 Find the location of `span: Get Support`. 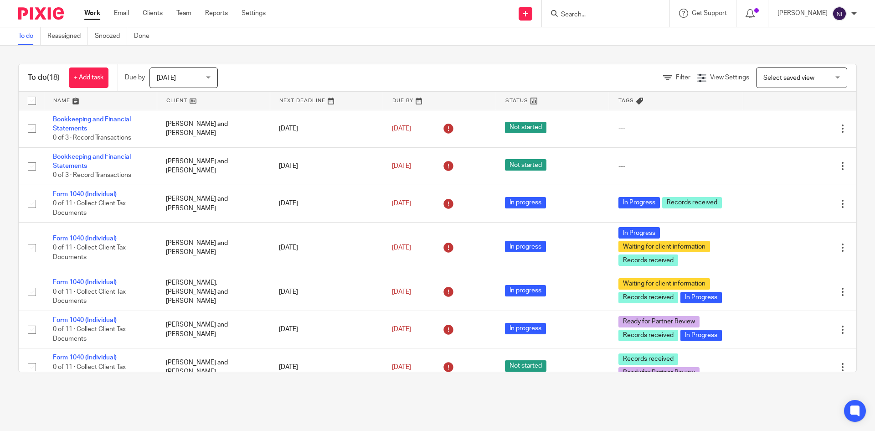

span: Get Support is located at coordinates (709, 13).